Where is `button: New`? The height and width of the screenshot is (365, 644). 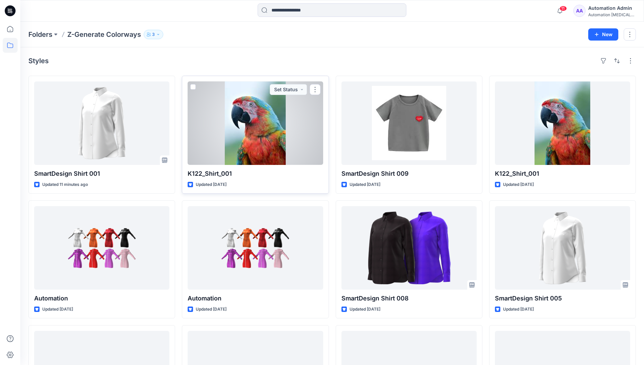 button: New is located at coordinates (603, 34).